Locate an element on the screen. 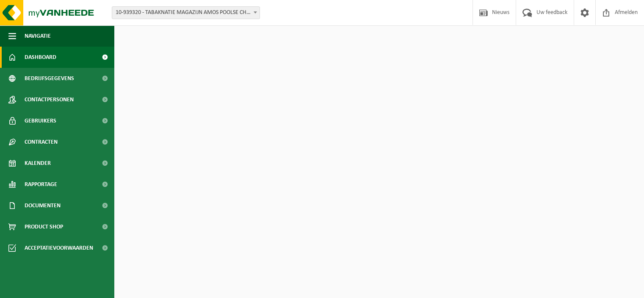 The height and width of the screenshot is (298, 644). span: 10-939320 - TABAKNATIE MAGAZIJN AMOS POOLSE CHAUFFEUR - VERREBROEK is located at coordinates (186, 13).